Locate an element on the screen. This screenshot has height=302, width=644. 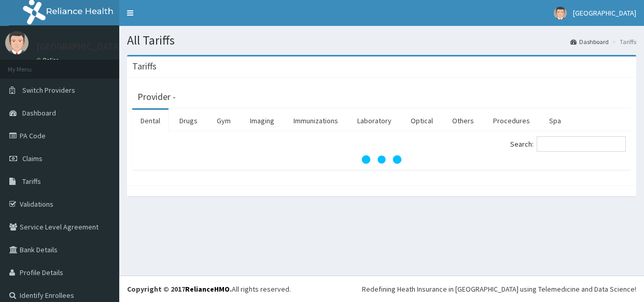
a: Laboratory is located at coordinates (374, 121).